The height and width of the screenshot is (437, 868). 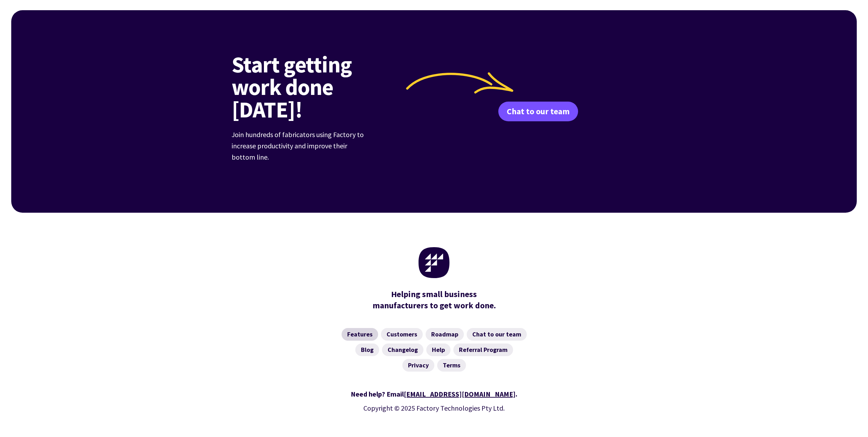 I want to click on mark: Helping small business, so click(x=434, y=294).